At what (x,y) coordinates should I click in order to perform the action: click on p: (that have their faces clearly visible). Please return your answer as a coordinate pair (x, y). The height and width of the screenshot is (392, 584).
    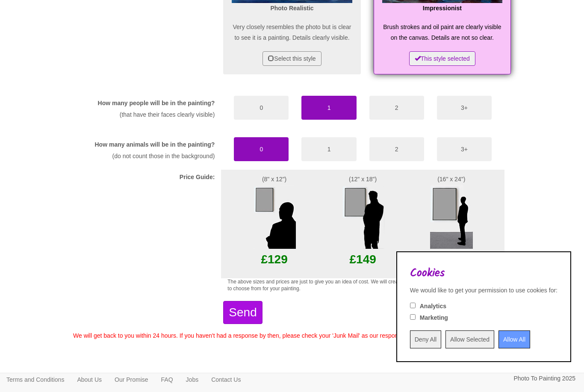
    Looking at the image, I should click on (150, 114).